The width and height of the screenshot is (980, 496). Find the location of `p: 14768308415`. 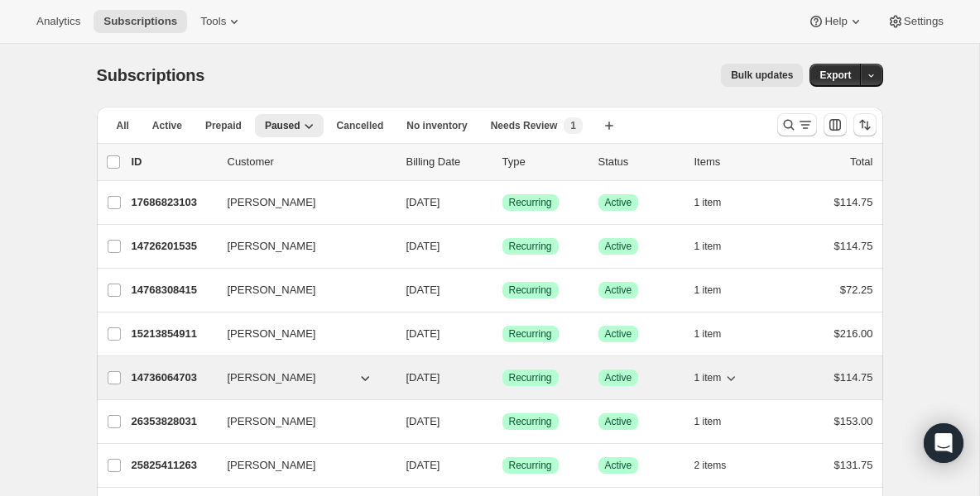

p: 14768308415 is located at coordinates (173, 290).